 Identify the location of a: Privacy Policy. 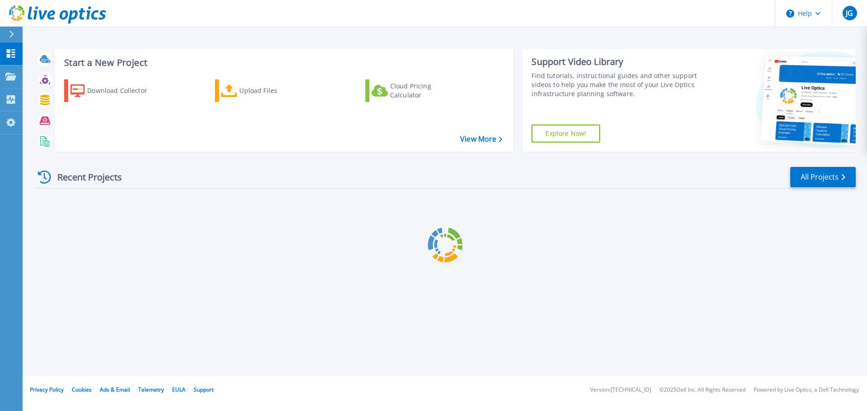
(47, 390).